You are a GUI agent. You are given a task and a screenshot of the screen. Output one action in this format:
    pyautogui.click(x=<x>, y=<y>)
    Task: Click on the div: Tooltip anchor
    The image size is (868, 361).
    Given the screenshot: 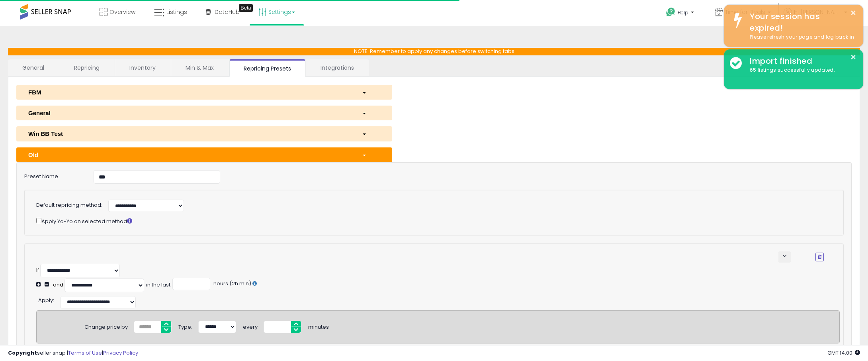 What is the action you would take?
    pyautogui.click(x=246, y=8)
    